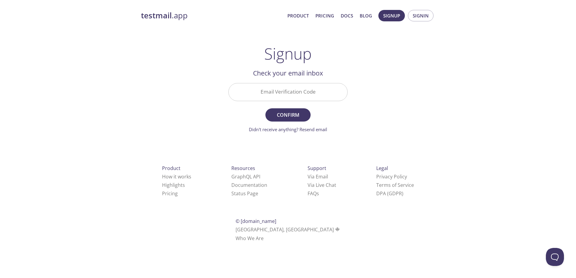 This screenshot has height=278, width=576. Describe the element at coordinates (171, 168) in the screenshot. I see `span: Product` at that location.